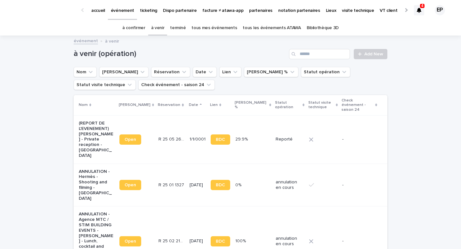 This screenshot has height=249, width=461. I want to click on a: à venir, so click(158, 28).